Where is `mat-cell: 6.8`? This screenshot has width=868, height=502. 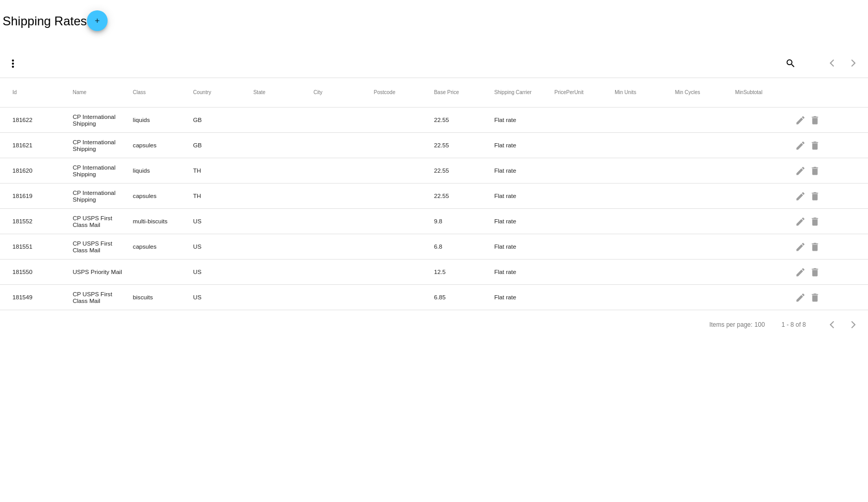 mat-cell: 6.8 is located at coordinates (464, 246).